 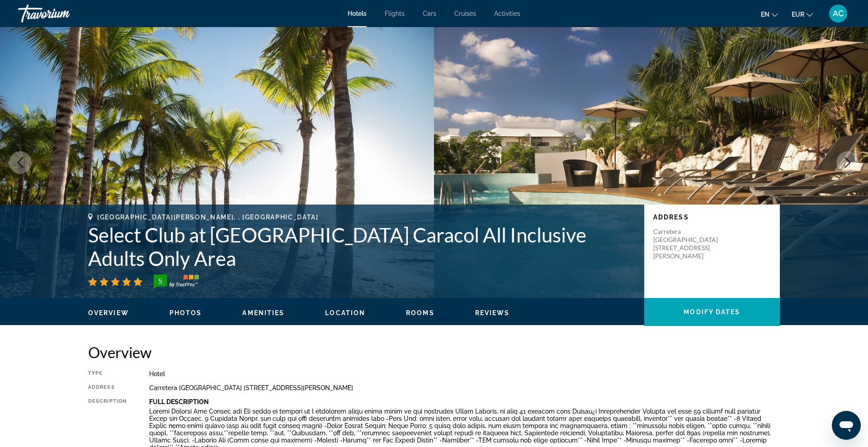 I want to click on div: Address, so click(x=107, y=388).